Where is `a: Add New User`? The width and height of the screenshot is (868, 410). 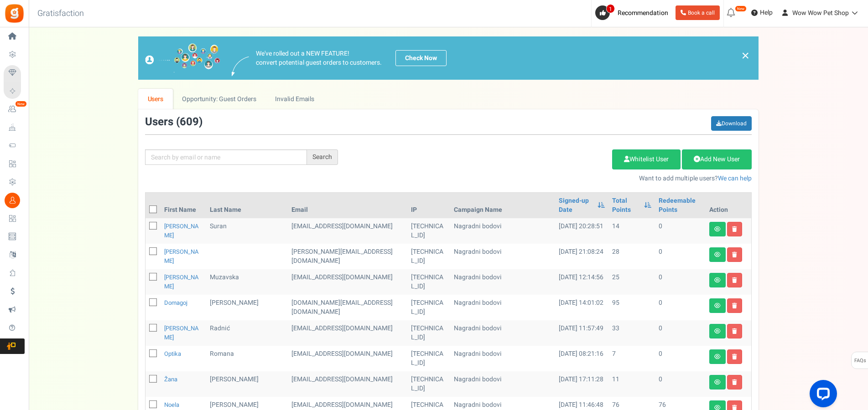 a: Add New User is located at coordinates (717, 160).